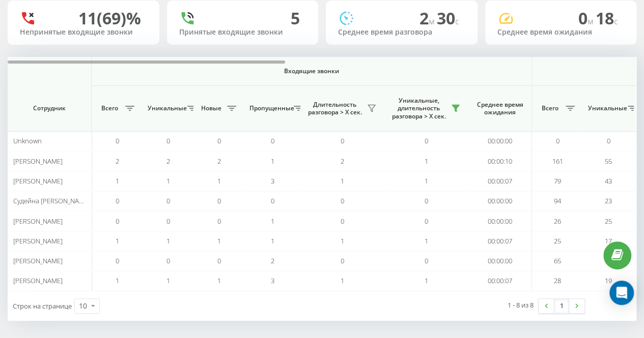 The image size is (644, 338). What do you see at coordinates (557, 221) in the screenshot?
I see `span: 26` at bounding box center [557, 221].